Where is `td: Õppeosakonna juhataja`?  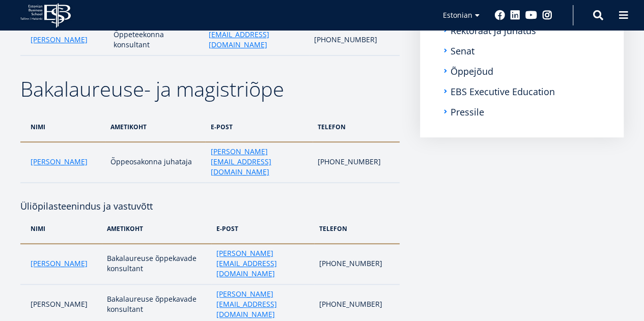
td: Õppeosakonna juhataja is located at coordinates (155, 162).